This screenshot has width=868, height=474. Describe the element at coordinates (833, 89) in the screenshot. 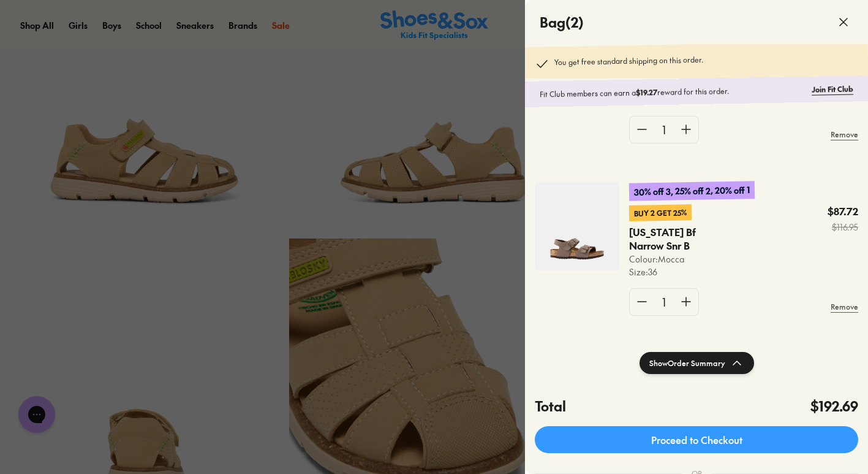

I see `a: Join Fit Club` at that location.